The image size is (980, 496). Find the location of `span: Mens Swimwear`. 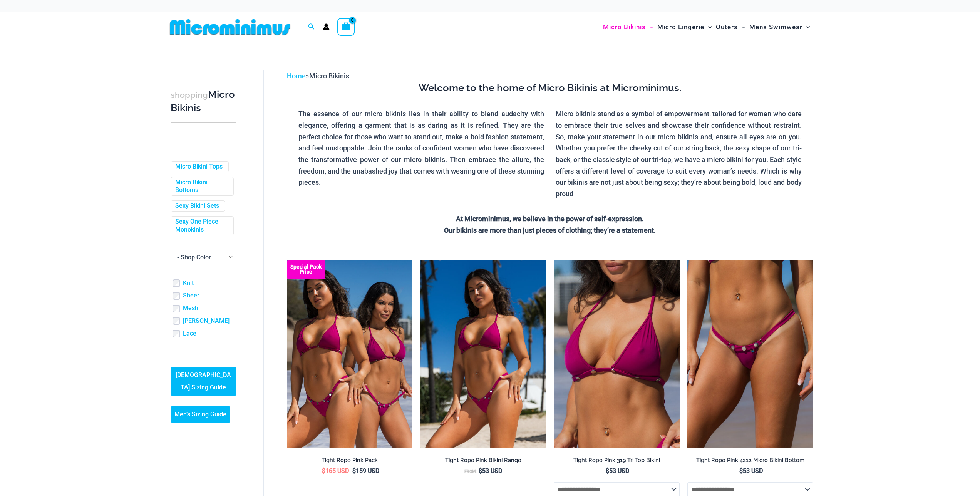

span: Mens Swimwear is located at coordinates (776, 27).